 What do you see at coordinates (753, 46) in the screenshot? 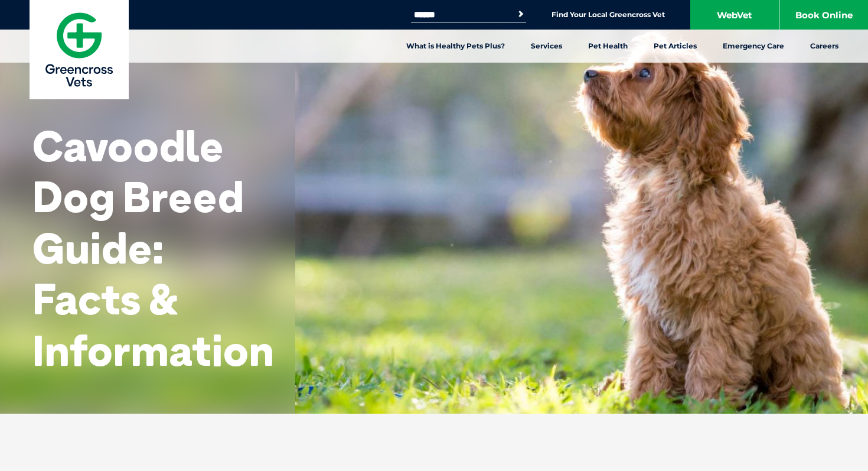
I see `a: Emergency Care` at bounding box center [753, 46].